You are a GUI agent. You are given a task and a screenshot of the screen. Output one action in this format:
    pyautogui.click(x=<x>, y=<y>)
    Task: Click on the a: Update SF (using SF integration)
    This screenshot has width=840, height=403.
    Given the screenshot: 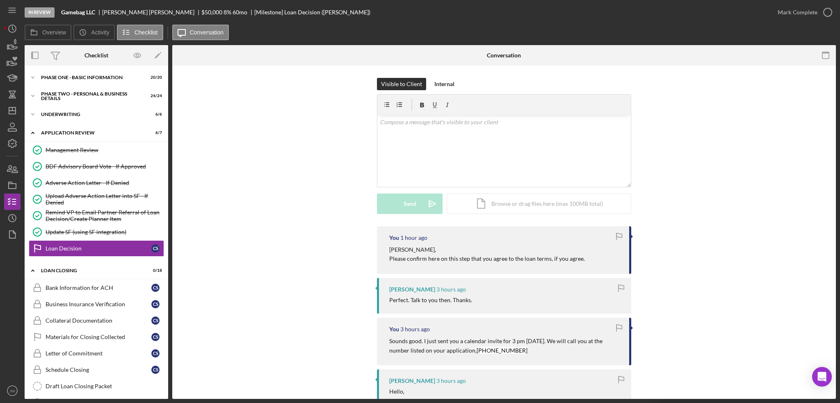 What is the action you would take?
    pyautogui.click(x=96, y=232)
    